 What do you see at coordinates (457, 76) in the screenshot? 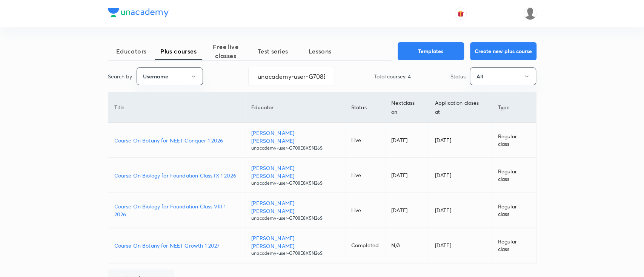
I see `p: Status` at bounding box center [457, 76].